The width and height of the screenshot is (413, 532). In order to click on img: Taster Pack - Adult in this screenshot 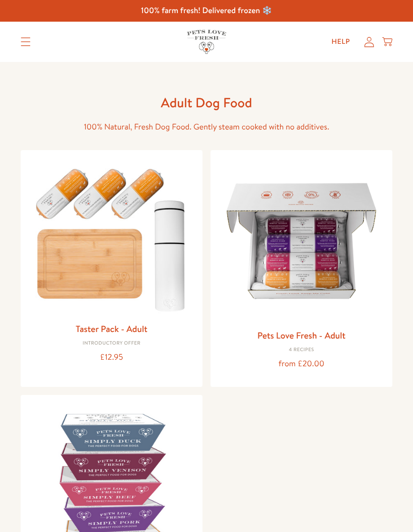, I will do `click(111, 238)`.